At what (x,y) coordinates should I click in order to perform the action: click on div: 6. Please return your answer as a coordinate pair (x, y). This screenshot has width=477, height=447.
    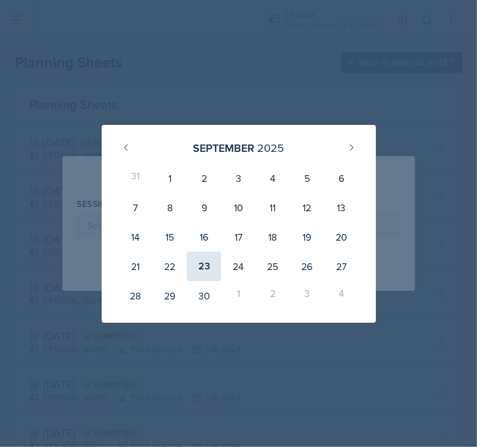
    Looking at the image, I should click on (341, 178).